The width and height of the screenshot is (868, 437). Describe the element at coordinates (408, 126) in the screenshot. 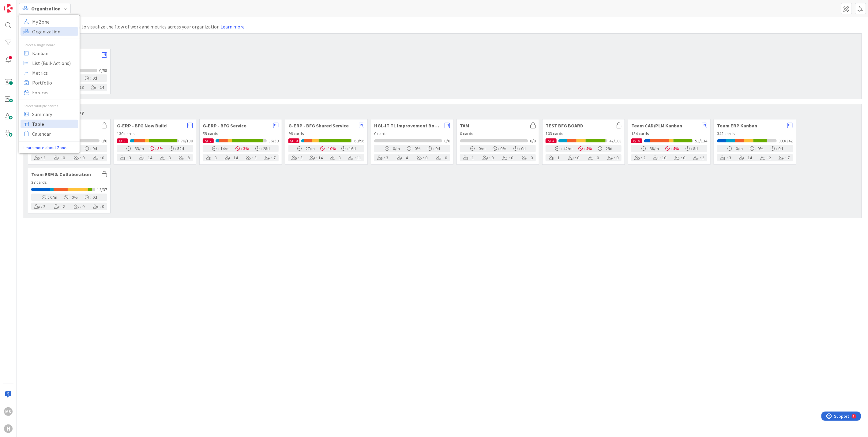

I see `span: HGL-IT TL Improvement Board` at that location.